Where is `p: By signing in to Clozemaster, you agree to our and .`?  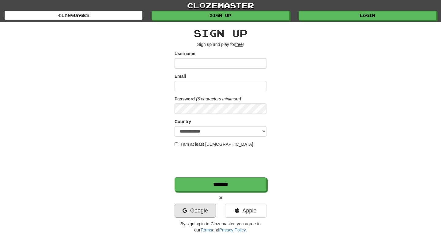 p: By signing in to Clozemaster, you agree to our and . is located at coordinates (220, 227).